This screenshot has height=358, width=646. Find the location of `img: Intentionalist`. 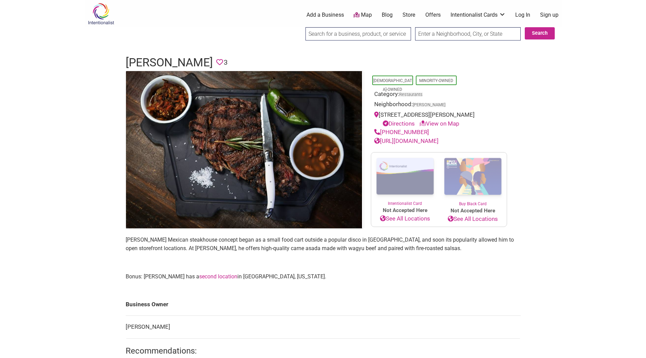

img: Intentionalist is located at coordinates (101, 14).